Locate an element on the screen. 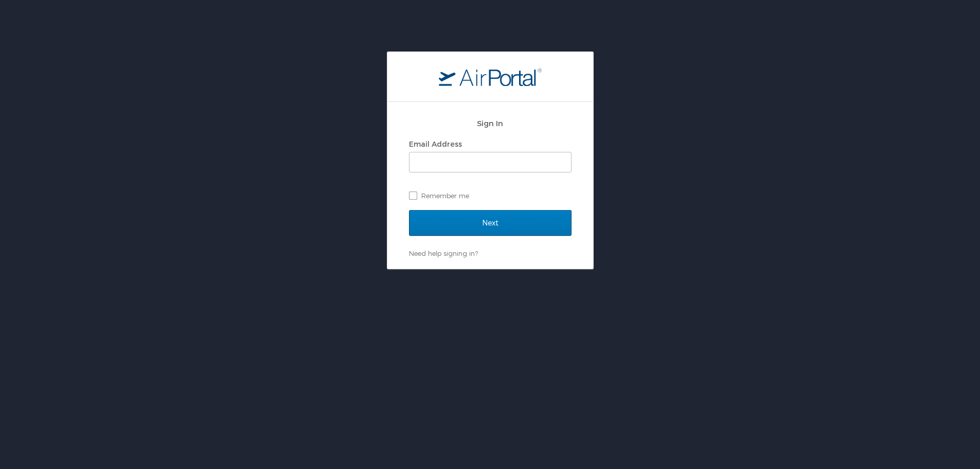  label: Email Address is located at coordinates (435, 143).